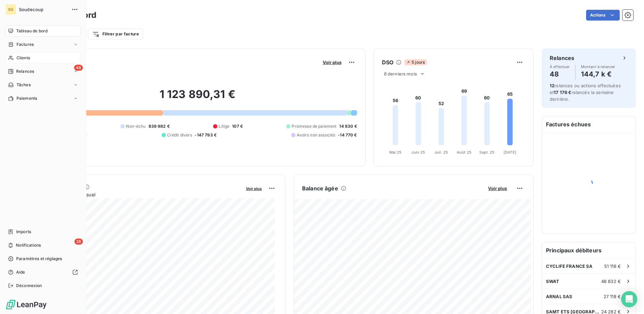 The image size is (644, 314). I want to click on span: 839 982 €, so click(159, 126).